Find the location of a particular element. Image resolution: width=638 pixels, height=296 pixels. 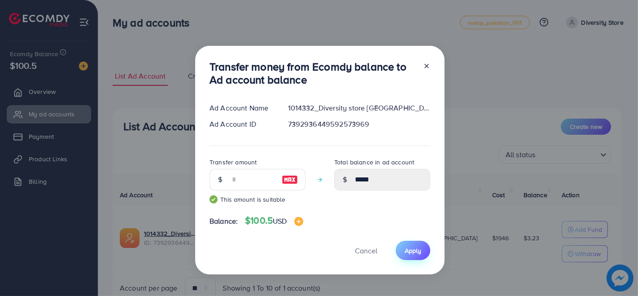

img: guide is located at coordinates (214, 199).